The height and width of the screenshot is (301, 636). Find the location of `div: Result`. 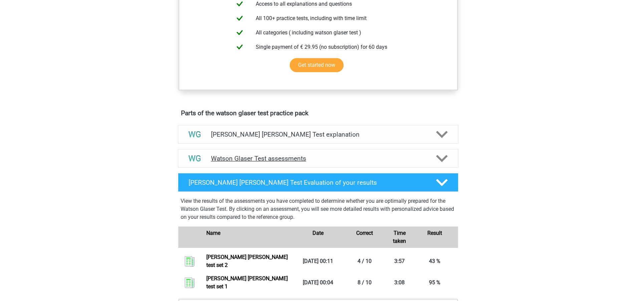

div: Result is located at coordinates (435, 237).